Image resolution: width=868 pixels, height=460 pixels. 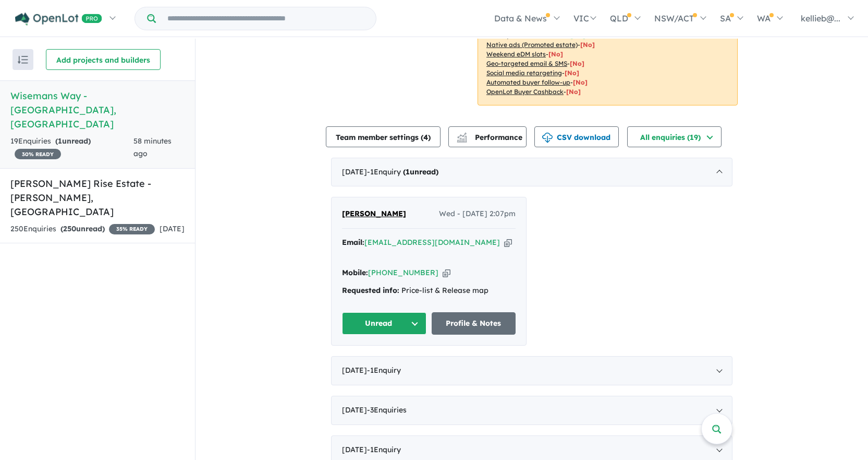 I want to click on span: 250, so click(x=70, y=229).